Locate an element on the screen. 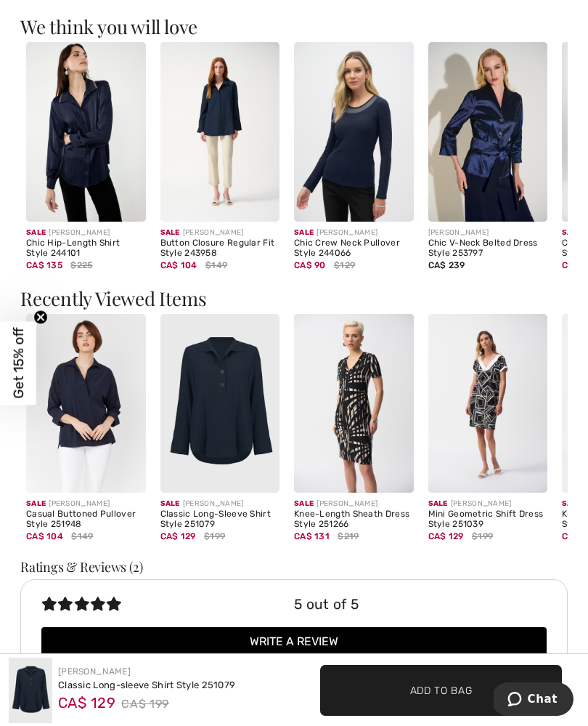  span: $219 is located at coordinates (348, 536).